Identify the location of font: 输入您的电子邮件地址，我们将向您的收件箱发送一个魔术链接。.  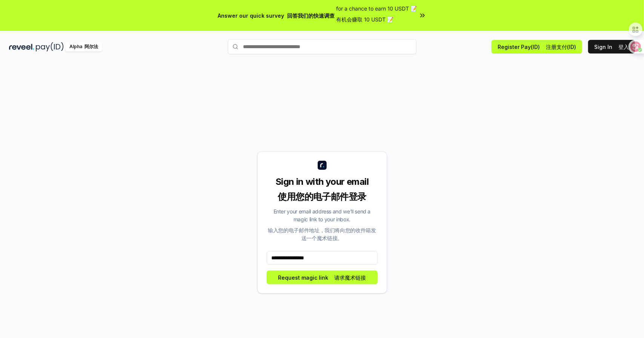
(322, 234).